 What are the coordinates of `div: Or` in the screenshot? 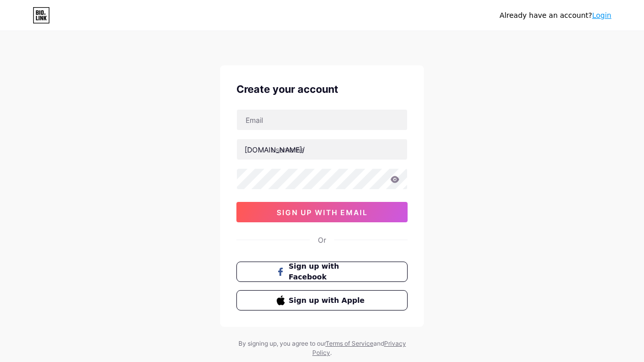 It's located at (322, 240).